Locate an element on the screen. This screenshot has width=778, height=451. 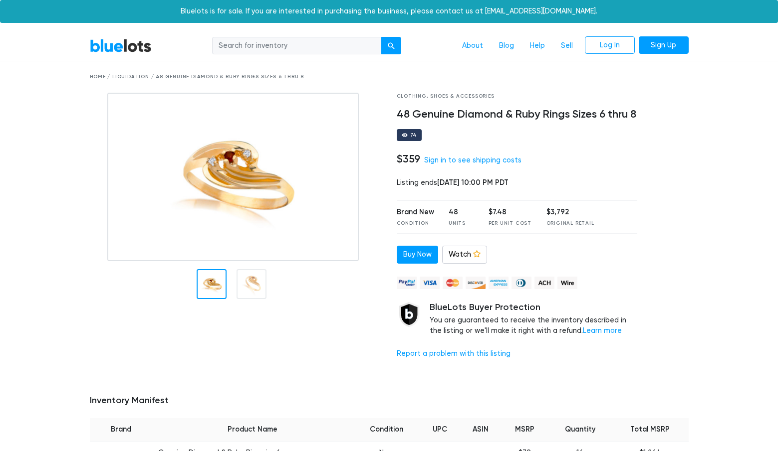
a: Help is located at coordinates (537, 46).